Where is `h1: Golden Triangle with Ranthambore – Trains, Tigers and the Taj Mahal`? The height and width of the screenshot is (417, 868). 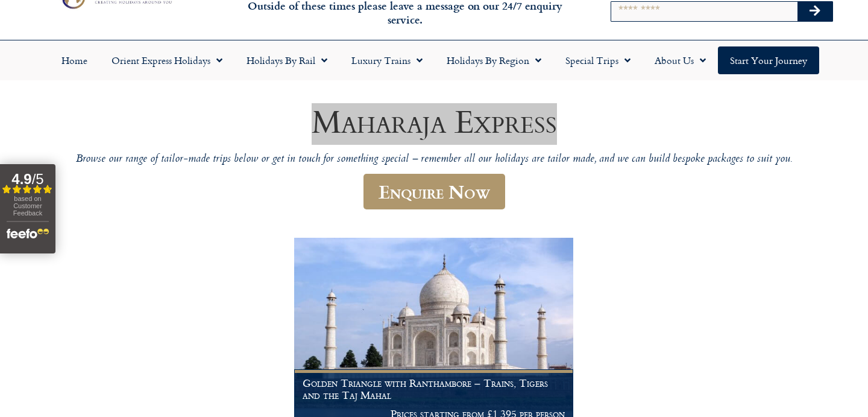 h1: Golden Triangle with Ranthambore – Trains, Tigers and the Taj Mahal is located at coordinates (434, 389).